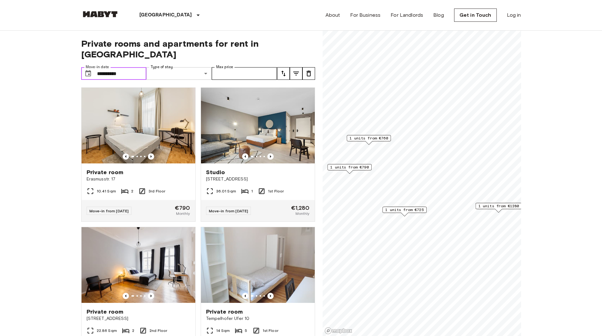 This screenshot has width=602, height=336. I want to click on img: Marketing picture of unit DE-01-266-01H, so click(138, 265).